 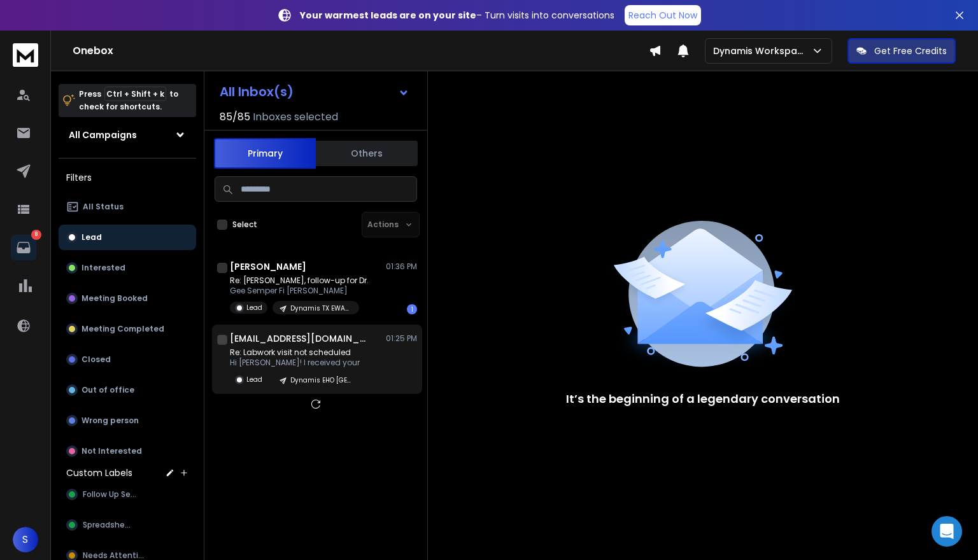 I want to click on a: Reach Out Now, so click(x=663, y=15).